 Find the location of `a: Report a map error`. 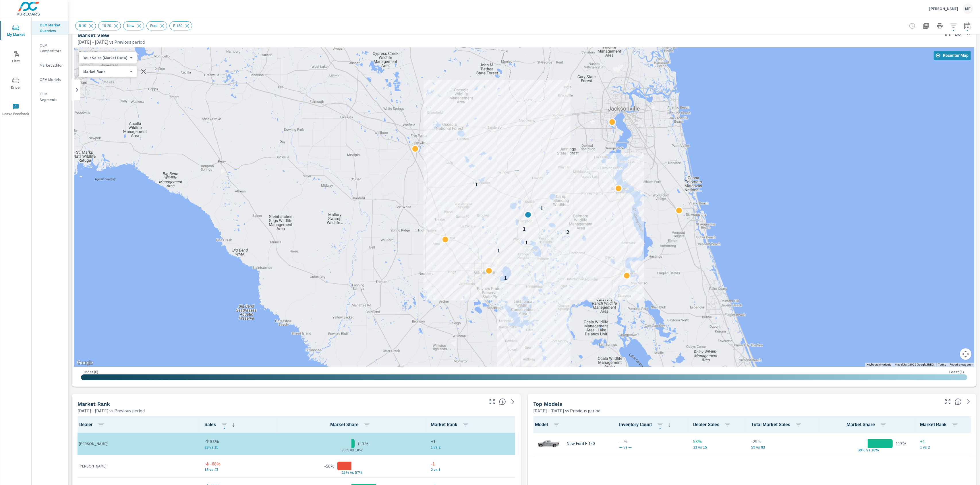

a: Report a map error is located at coordinates (961, 364).